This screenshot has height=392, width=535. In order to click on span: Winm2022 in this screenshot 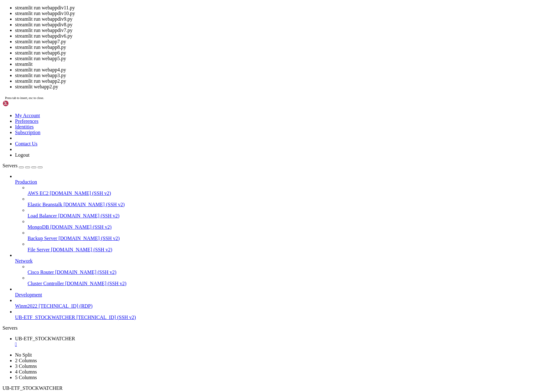, I will do `click(26, 306)`.